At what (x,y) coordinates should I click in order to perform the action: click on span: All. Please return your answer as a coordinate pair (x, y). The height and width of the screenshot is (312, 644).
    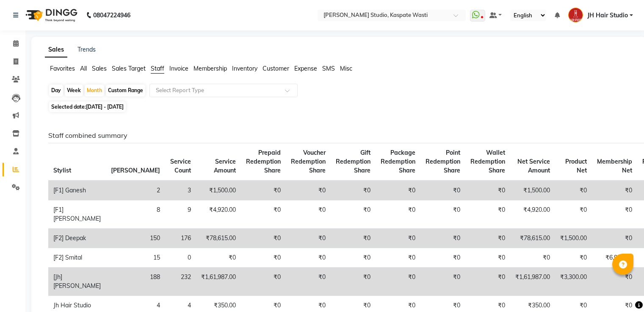
    Looking at the image, I should click on (83, 69).